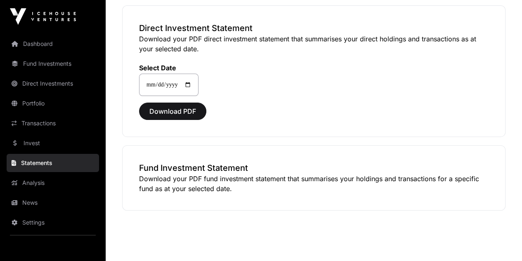 This screenshot has height=261, width=522. What do you see at coordinates (53, 222) in the screenshot?
I see `a: Settings` at bounding box center [53, 222].